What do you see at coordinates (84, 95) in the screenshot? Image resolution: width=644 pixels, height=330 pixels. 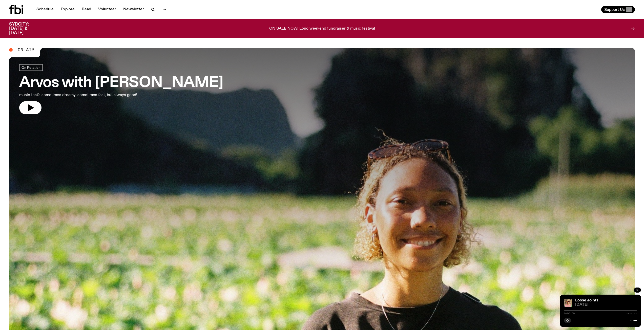 I see `p: music that's sometimes dreamy, sometimes fast, but always good!` at bounding box center [84, 95].